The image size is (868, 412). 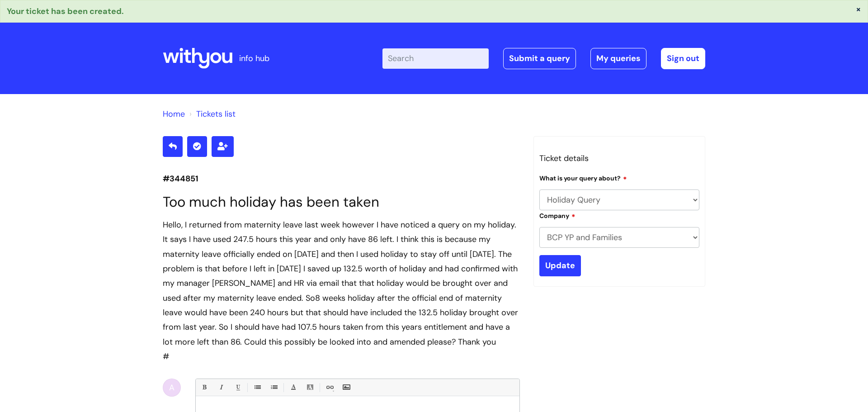 I want to click on input: Search, so click(x=436, y=58).